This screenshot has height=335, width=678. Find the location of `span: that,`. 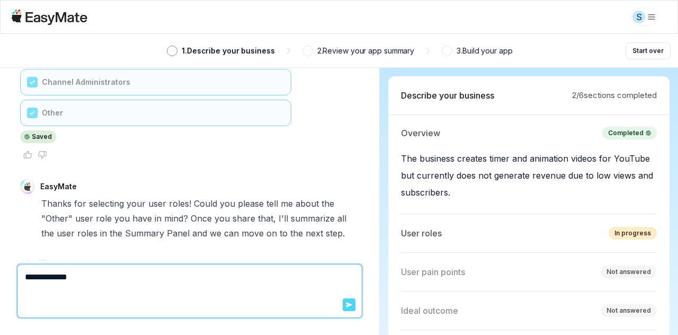

span: that, is located at coordinates (267, 218).